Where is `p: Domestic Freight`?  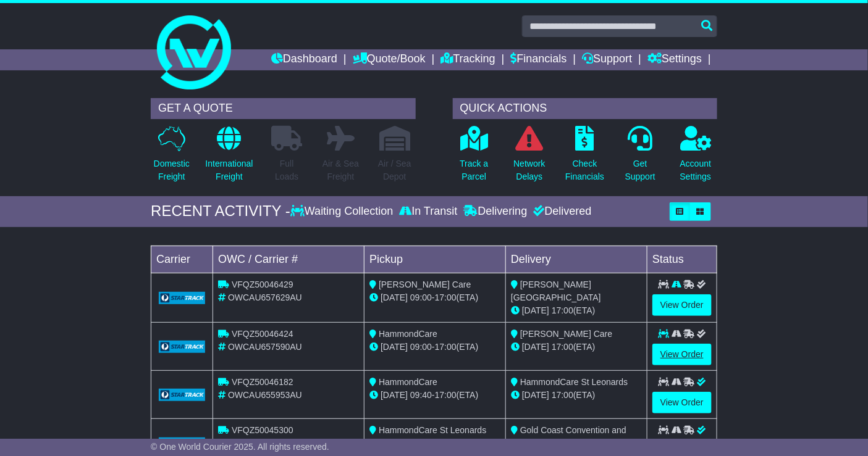
p: Domestic Freight is located at coordinates (172, 171).